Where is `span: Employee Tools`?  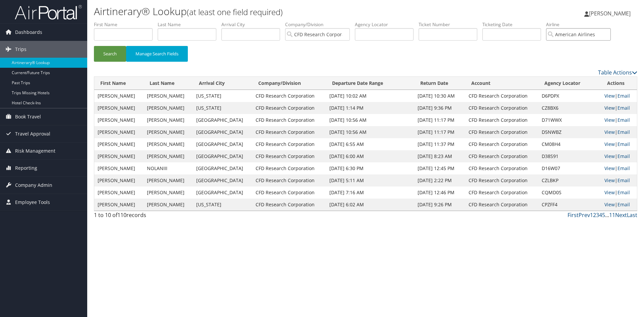
span: Employee Tools is located at coordinates (33, 202).